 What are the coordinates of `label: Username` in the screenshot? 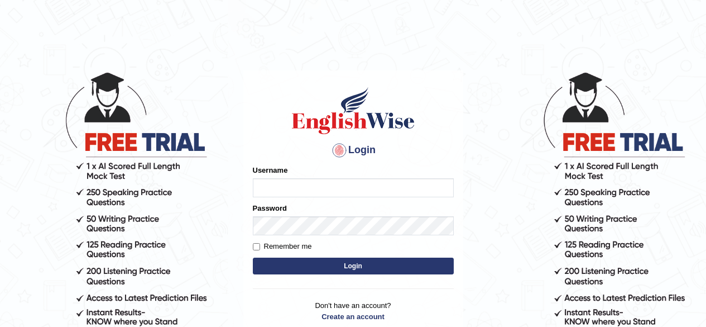 It's located at (270, 170).